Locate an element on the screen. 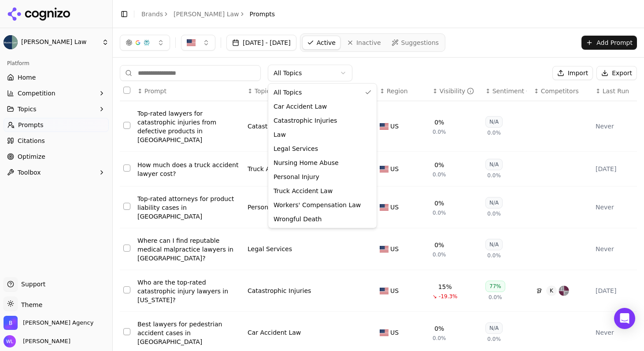  span: Wrongful Death is located at coordinates (297, 219).